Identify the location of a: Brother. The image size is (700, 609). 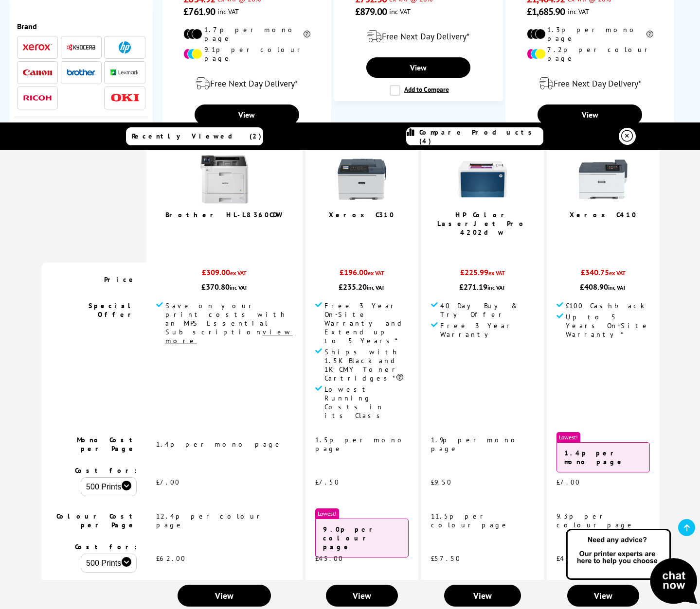
(81, 72).